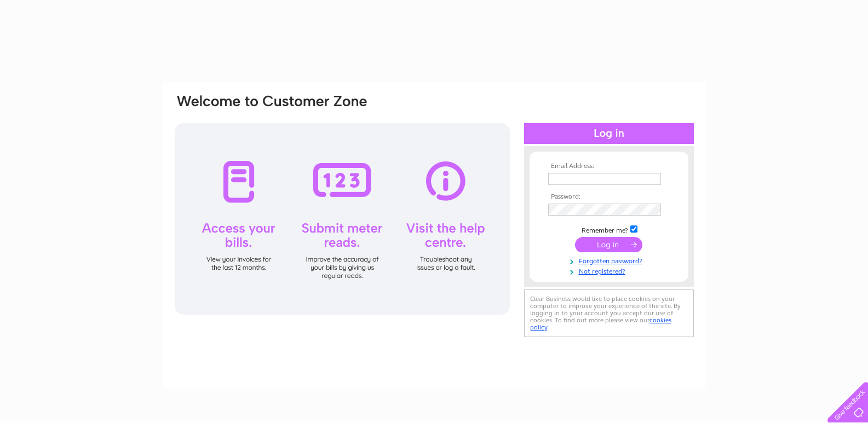 The image size is (868, 423). Describe the element at coordinates (600, 323) in the screenshot. I see `a: cookies policy` at that location.